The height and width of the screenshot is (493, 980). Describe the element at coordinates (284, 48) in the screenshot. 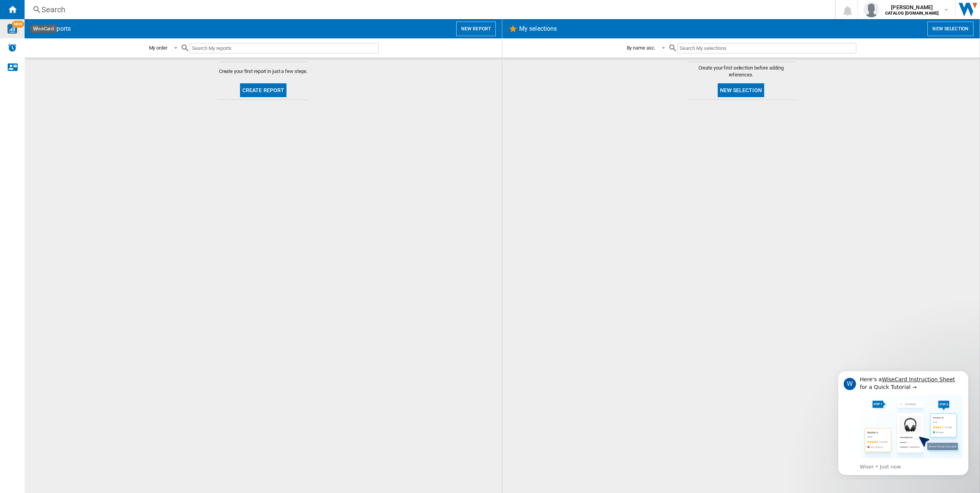

I see `input: Search My reports` at that location.